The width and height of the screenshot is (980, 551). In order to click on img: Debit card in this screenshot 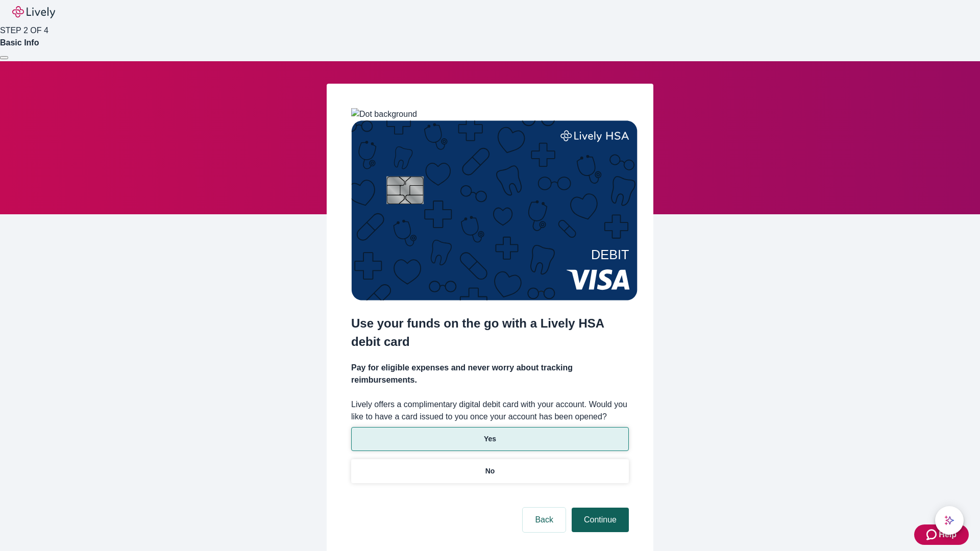, I will do `click(494, 210)`.